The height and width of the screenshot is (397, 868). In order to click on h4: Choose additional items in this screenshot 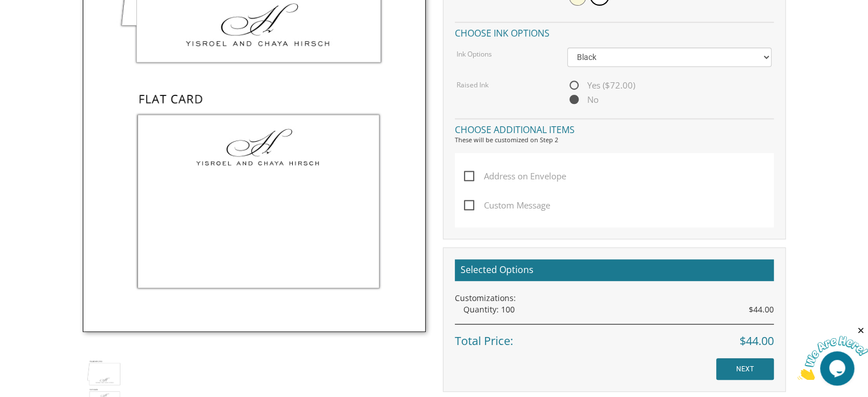, I will do `click(614, 128)`.